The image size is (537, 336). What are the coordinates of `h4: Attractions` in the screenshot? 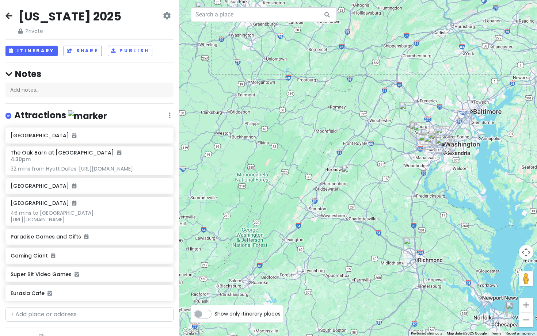 It's located at (61, 115).